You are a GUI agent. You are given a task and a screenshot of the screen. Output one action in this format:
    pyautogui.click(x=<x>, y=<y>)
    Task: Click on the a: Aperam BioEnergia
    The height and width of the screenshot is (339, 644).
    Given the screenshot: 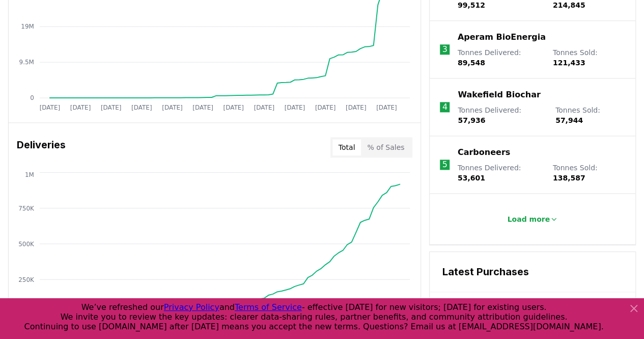 What is the action you would take?
    pyautogui.click(x=501, y=38)
    